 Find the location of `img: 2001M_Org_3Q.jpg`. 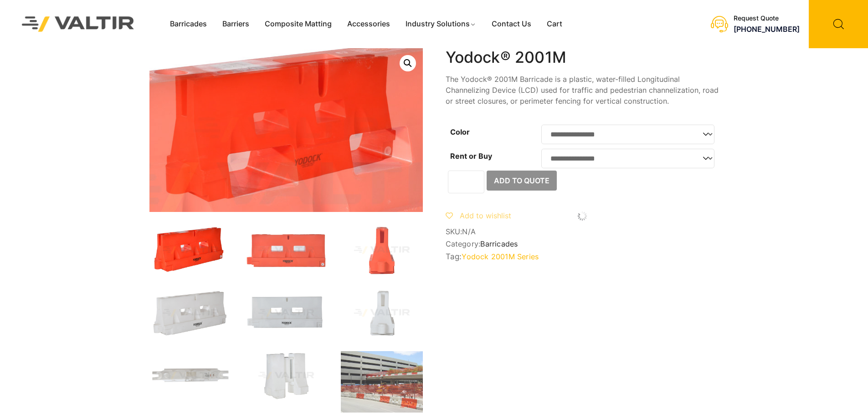

img: 2001M_Org_3Q.jpg is located at coordinates (191, 250).